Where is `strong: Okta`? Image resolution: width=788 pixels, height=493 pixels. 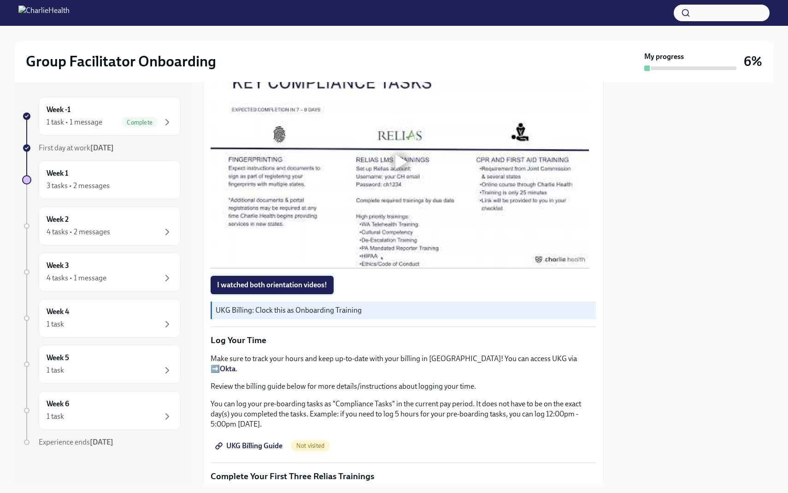 strong: Okta is located at coordinates (228, 368).